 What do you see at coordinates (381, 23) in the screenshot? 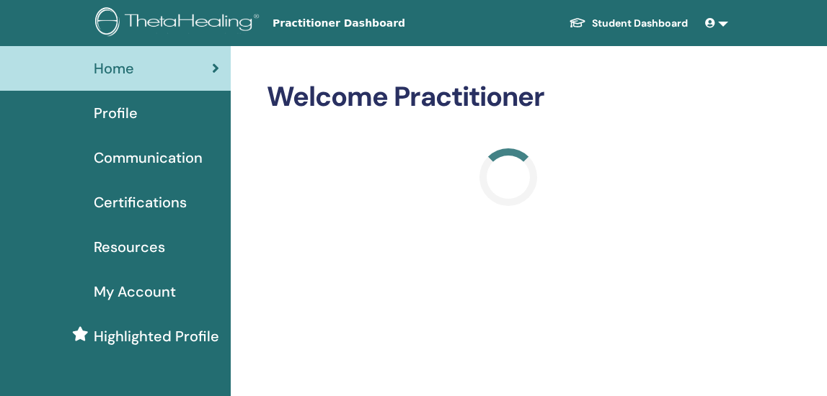
I see `span: Practitioner Dashboard` at bounding box center [381, 23].